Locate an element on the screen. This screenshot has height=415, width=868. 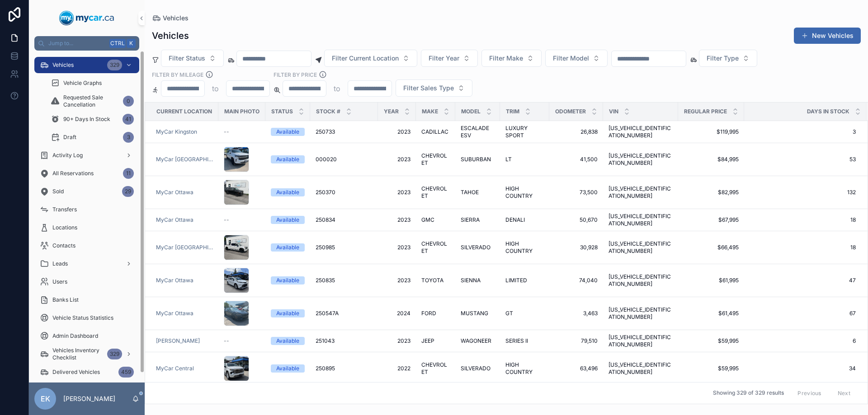
span: Trim is located at coordinates (512, 112).